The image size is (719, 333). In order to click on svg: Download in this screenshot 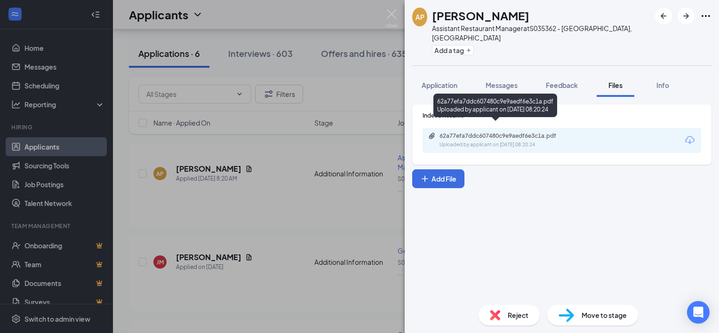, I will do `click(690, 140)`.